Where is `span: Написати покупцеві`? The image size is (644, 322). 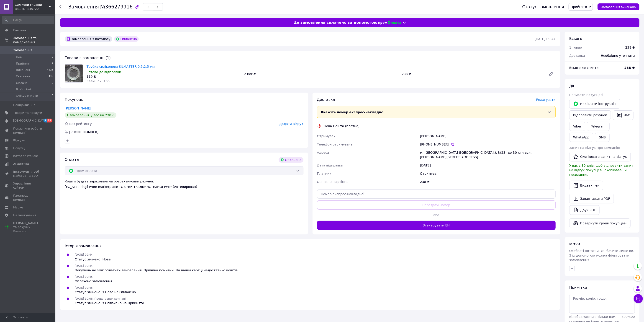 span: Написати покупцеві is located at coordinates (586, 95).